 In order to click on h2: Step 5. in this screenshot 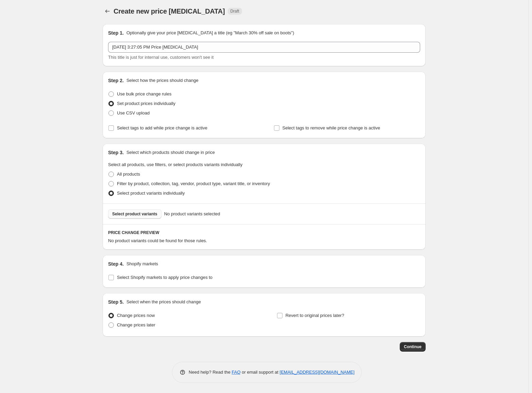, I will do `click(116, 302)`.